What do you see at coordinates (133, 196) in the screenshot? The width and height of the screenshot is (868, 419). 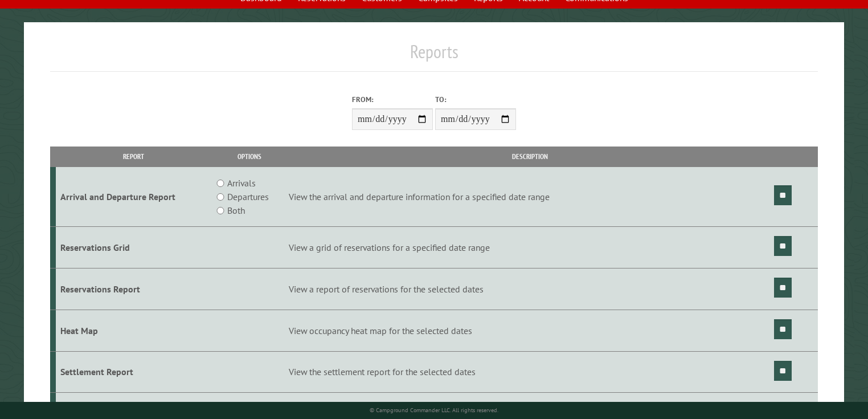 I see `td: Arrival and Departure Report` at bounding box center [133, 196].